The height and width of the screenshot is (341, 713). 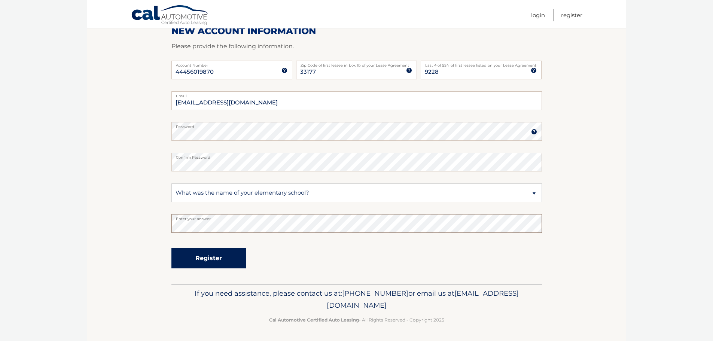 What do you see at coordinates (356, 46) in the screenshot?
I see `p: Please provide the following information.` at bounding box center [356, 46].